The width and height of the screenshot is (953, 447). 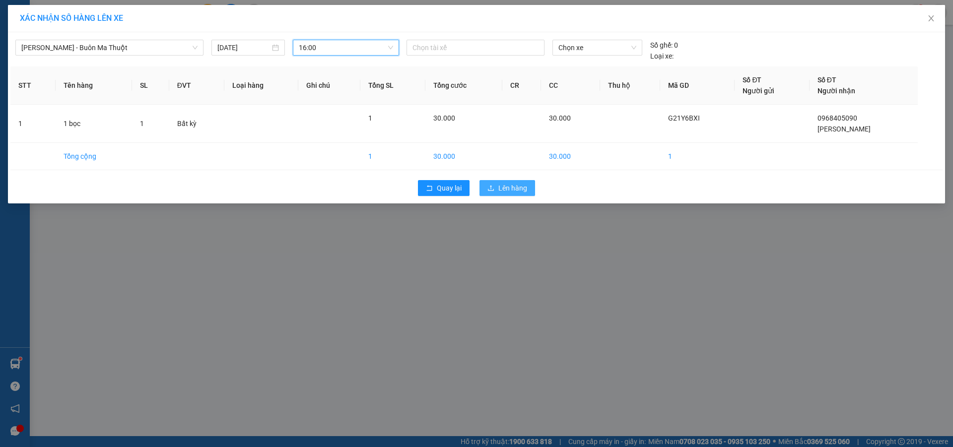 I want to click on span: Người gửi, so click(x=758, y=91).